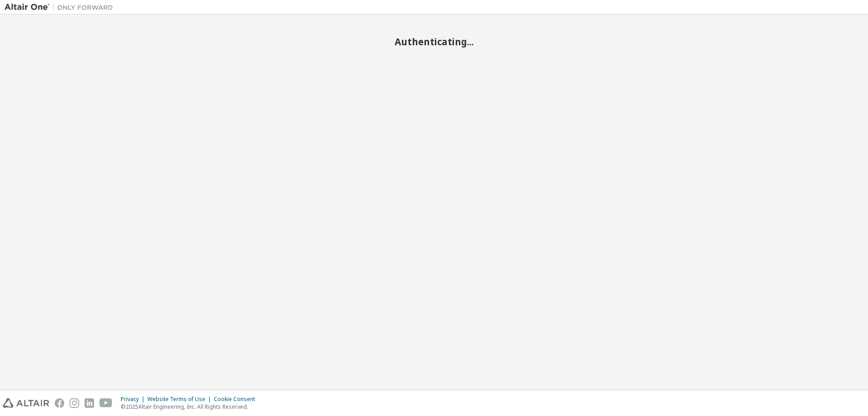 This screenshot has height=416, width=868. Describe the element at coordinates (190, 406) in the screenshot. I see `p: © 2025 Altair Engineering, Inc. All Rights Reserved.` at that location.